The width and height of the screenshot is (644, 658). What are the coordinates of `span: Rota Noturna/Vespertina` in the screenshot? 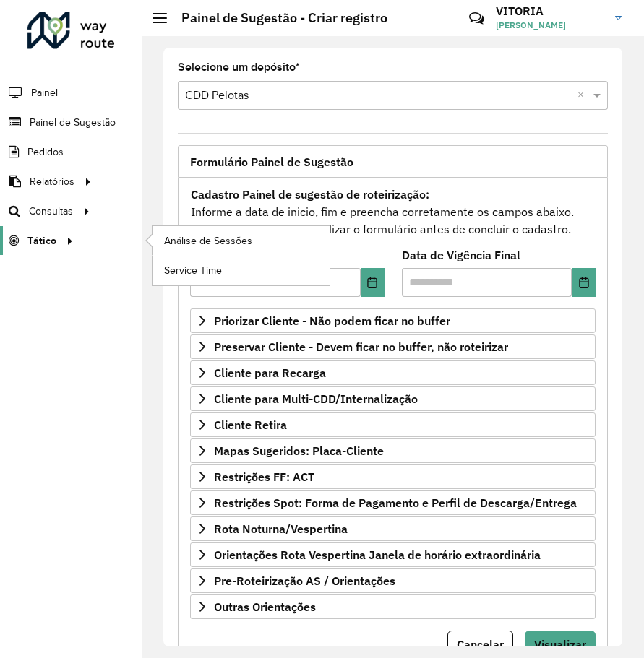 It's located at (281, 529).